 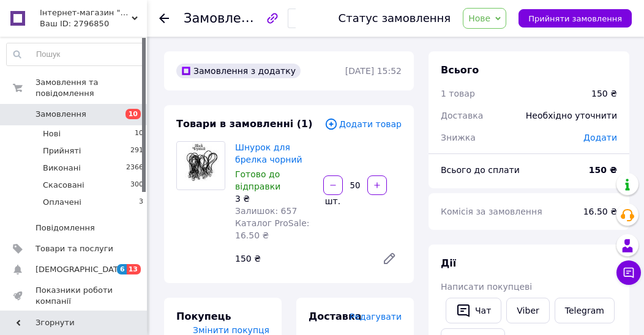 I want to click on span: Скасовані, so click(x=63, y=185).